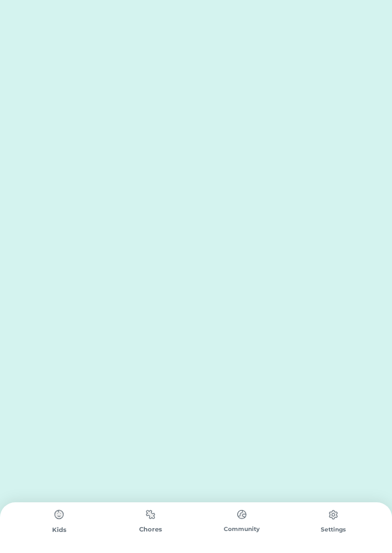  Describe the element at coordinates (150, 530) in the screenshot. I see `div: Chores` at that location.